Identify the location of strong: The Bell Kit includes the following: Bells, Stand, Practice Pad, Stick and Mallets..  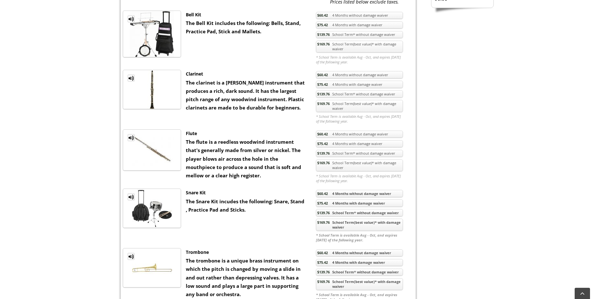
(243, 27).